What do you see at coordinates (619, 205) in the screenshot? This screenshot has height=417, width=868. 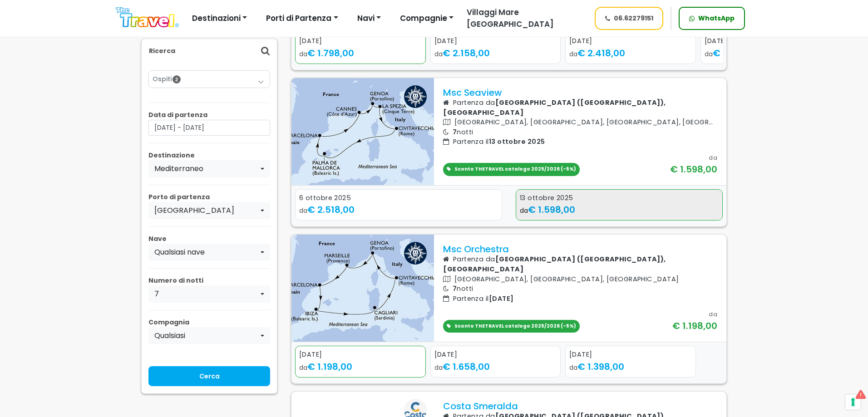 I see `a: 13 ottobre 2025 da€ 1.598,00` at bounding box center [619, 205].